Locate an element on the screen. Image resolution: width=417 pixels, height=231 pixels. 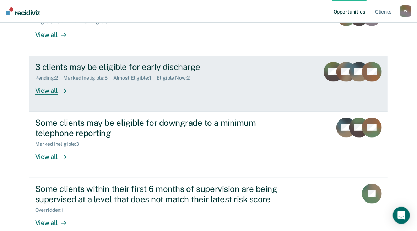
div: Open Intercom Messenger is located at coordinates (401, 215).